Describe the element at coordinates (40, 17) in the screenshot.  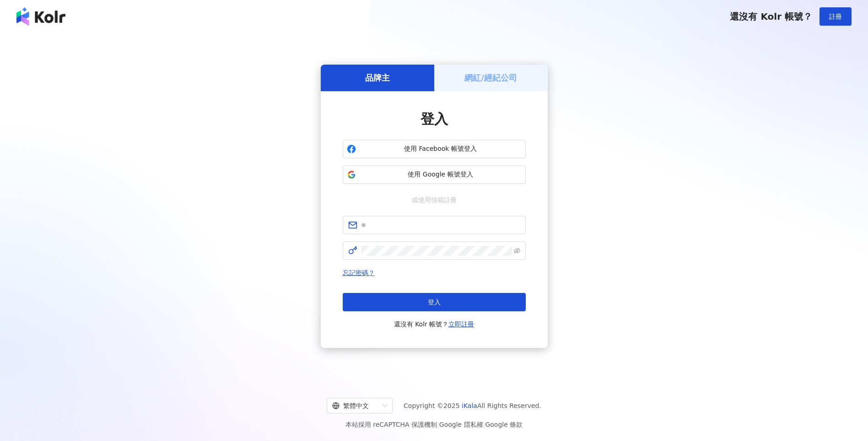
I see `img: logo` at that location.